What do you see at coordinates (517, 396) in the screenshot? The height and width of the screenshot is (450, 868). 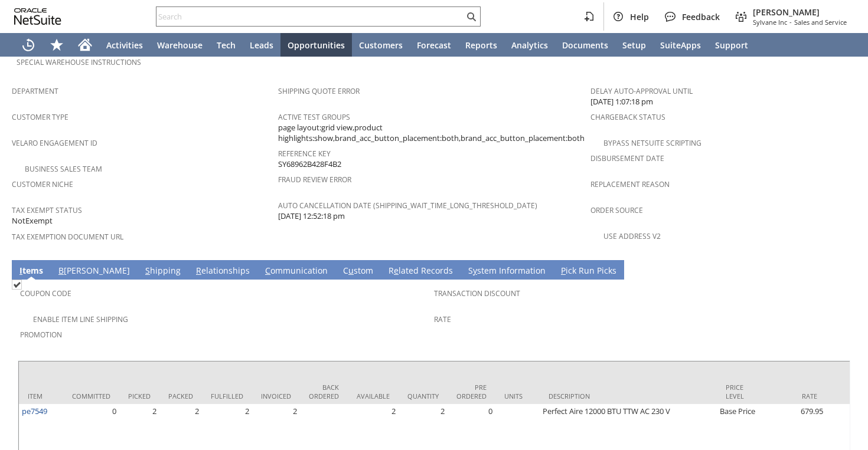 I see `div: Units` at bounding box center [517, 396].